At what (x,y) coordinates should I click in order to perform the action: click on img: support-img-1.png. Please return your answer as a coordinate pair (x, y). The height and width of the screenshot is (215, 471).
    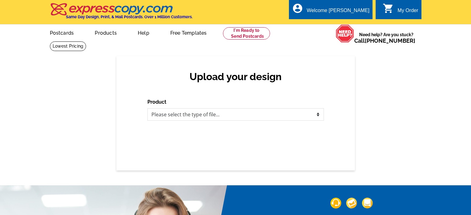
    Looking at the image, I should click on (336, 203).